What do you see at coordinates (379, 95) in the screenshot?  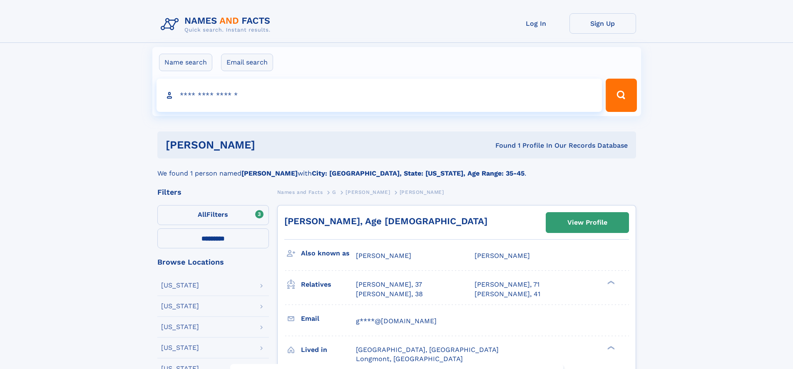 I see `input: search input` at bounding box center [379, 95].